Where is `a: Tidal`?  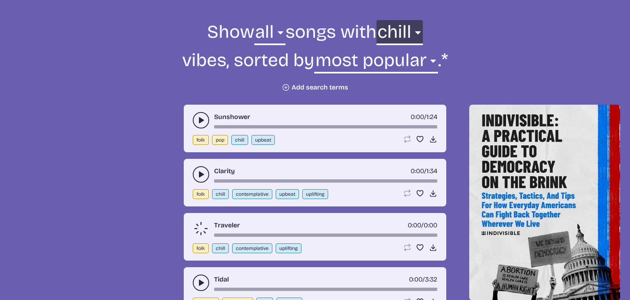
a: Tidal is located at coordinates (222, 279).